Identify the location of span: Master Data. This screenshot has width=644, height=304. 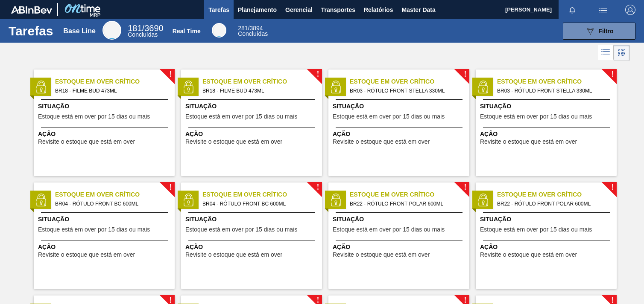
(418, 10).